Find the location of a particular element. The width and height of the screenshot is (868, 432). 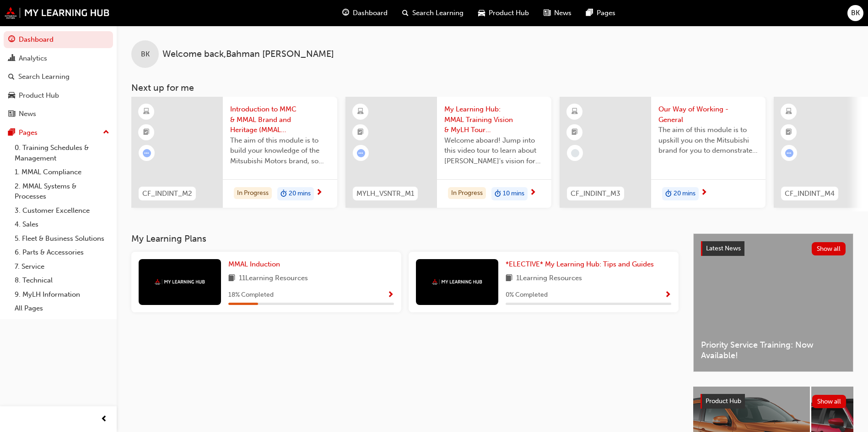

span: MMAL Induction is located at coordinates (254, 264).